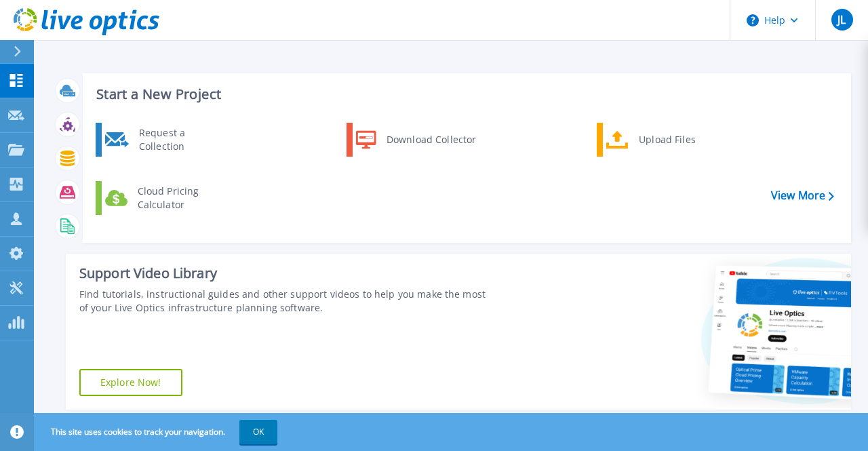 Image resolution: width=868 pixels, height=451 pixels. What do you see at coordinates (465, 94) in the screenshot?
I see `h3: Start a New Project` at bounding box center [465, 94].